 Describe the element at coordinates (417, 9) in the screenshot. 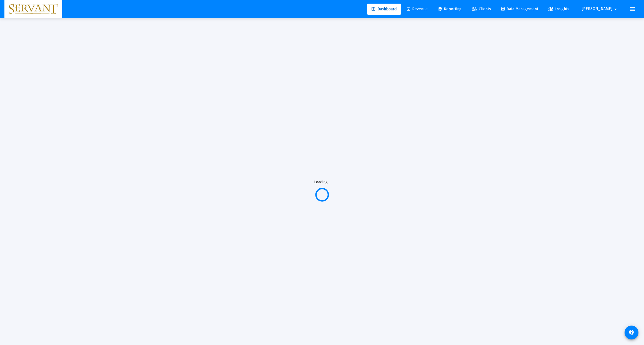

I see `a: Revenue` at that location.